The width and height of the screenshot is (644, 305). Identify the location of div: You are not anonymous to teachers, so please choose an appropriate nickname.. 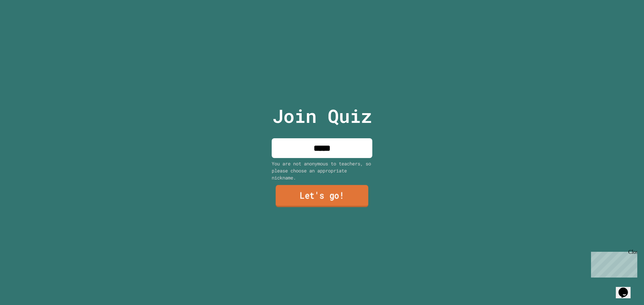
(322, 170).